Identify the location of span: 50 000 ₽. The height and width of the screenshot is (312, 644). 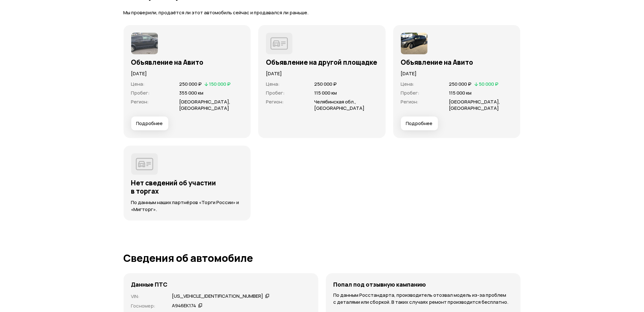
(489, 84).